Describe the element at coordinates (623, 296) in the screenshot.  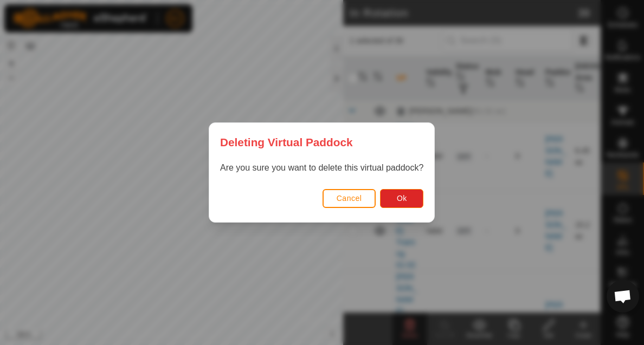
I see `div: Open chat` at that location.